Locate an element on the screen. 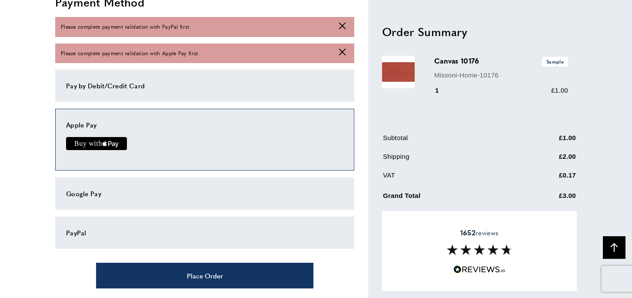  span: Please complete payment validation with PayPal first. is located at coordinates (126, 27).